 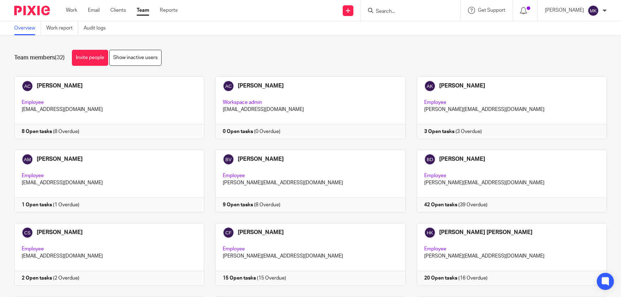 What do you see at coordinates (94, 10) in the screenshot?
I see `a: Email` at bounding box center [94, 10].